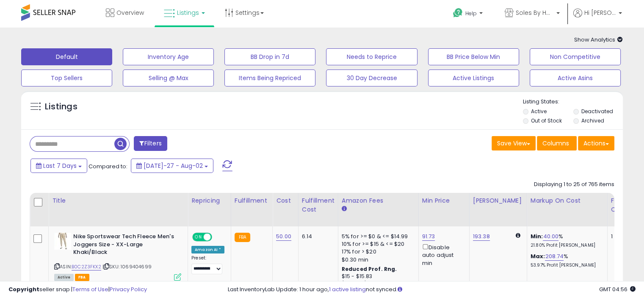 Image resolution: width=644 pixels, height=298 pixels. I want to click on a: 1 active listing, so click(347, 289).